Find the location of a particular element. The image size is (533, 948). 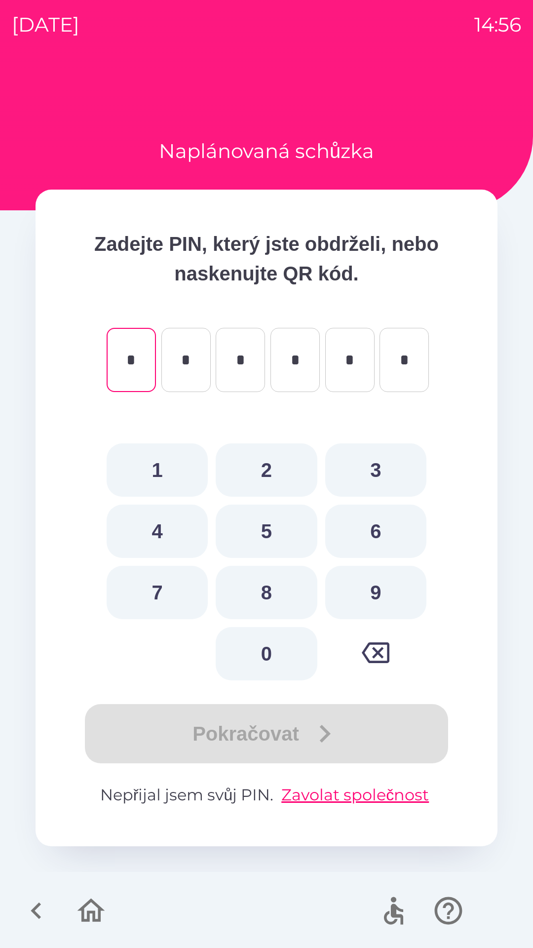

p: Naplánovaná schůzka is located at coordinates (267, 151).